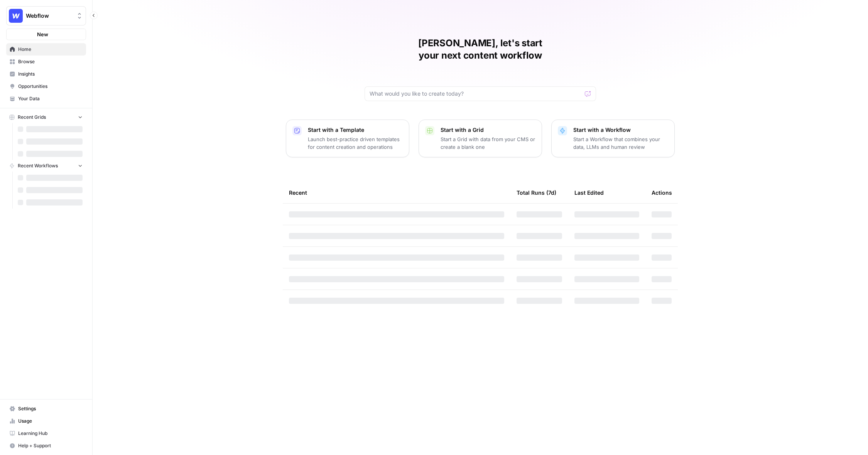  What do you see at coordinates (50, 74) in the screenshot?
I see `span: Insights` at bounding box center [50, 74].